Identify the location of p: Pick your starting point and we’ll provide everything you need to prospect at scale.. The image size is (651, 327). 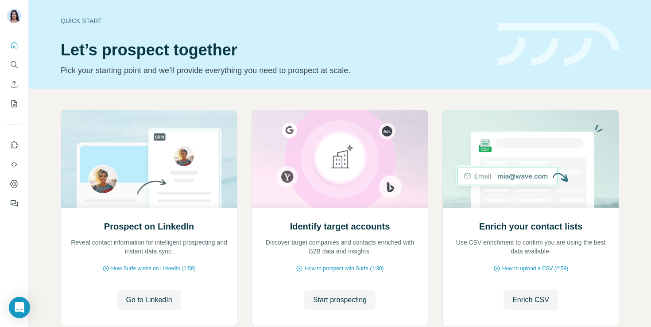
(274, 70).